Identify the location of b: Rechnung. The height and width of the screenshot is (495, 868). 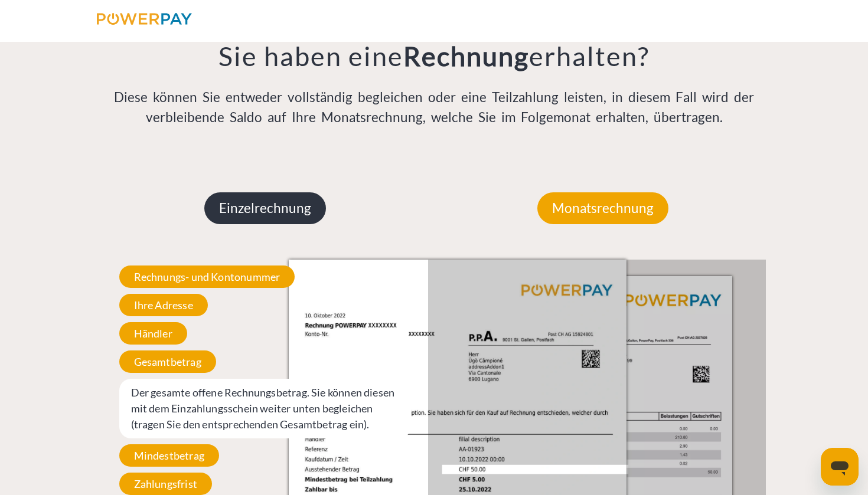
(466, 56).